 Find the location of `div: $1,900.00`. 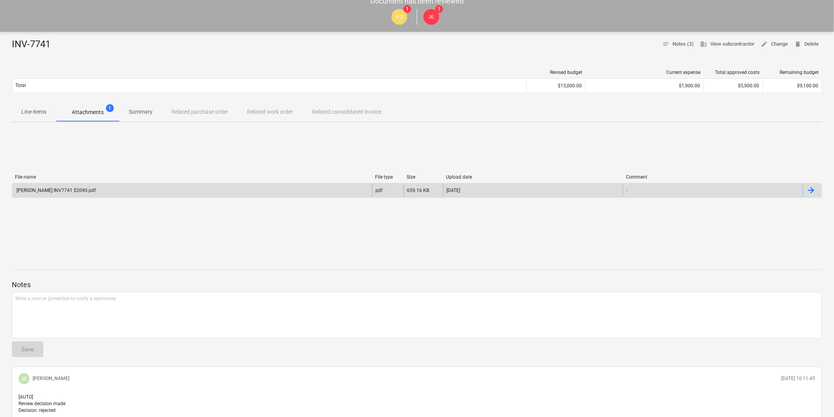

div: $1,900.00 is located at coordinates (644, 86).